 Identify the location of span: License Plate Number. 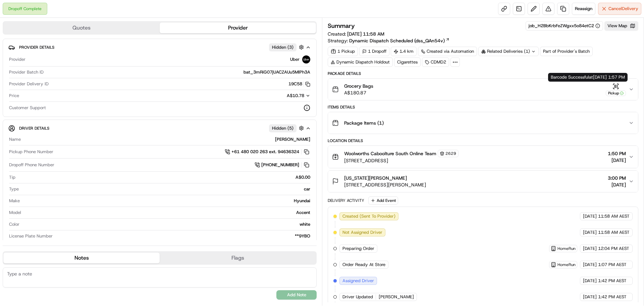
(31, 236).